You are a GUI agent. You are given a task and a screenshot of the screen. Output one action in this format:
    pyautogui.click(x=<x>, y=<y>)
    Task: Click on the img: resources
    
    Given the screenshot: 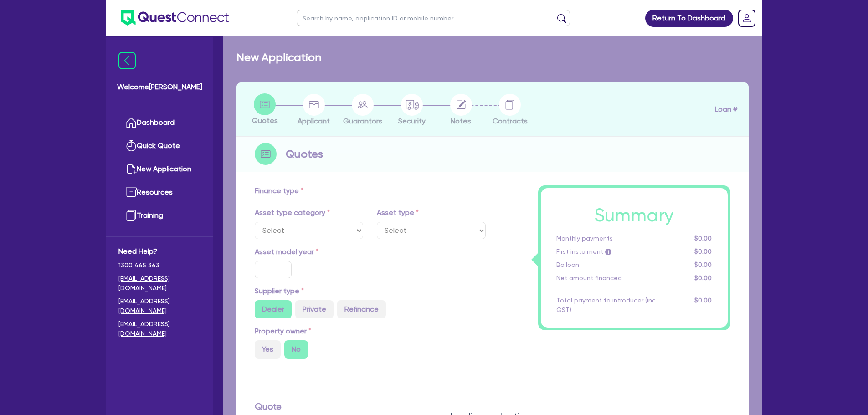 What is the action you would take?
    pyautogui.click(x=131, y=192)
    